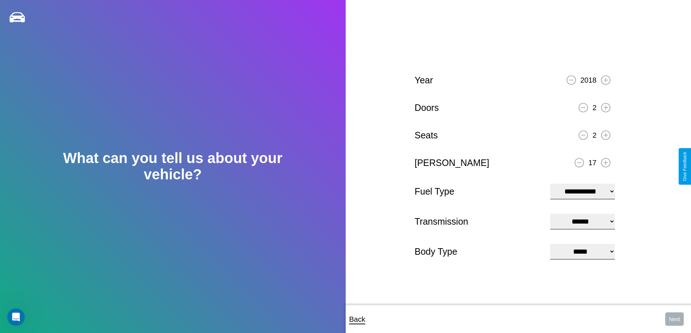 Image resolution: width=691 pixels, height=333 pixels. I want to click on h2: What can you tell us about your vehicle?, so click(173, 166).